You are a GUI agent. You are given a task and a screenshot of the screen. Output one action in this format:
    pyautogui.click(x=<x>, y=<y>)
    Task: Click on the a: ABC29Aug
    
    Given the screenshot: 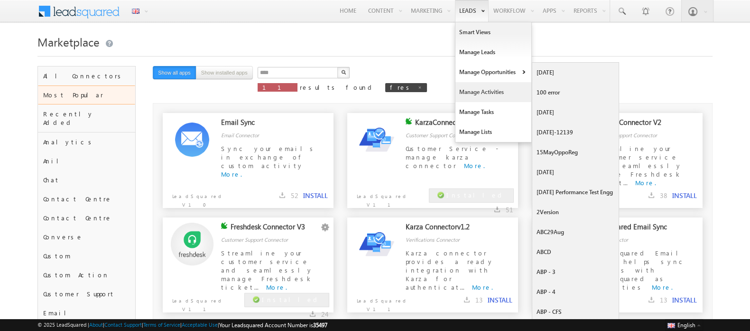 What is the action you would take?
    pyautogui.click(x=576, y=232)
    